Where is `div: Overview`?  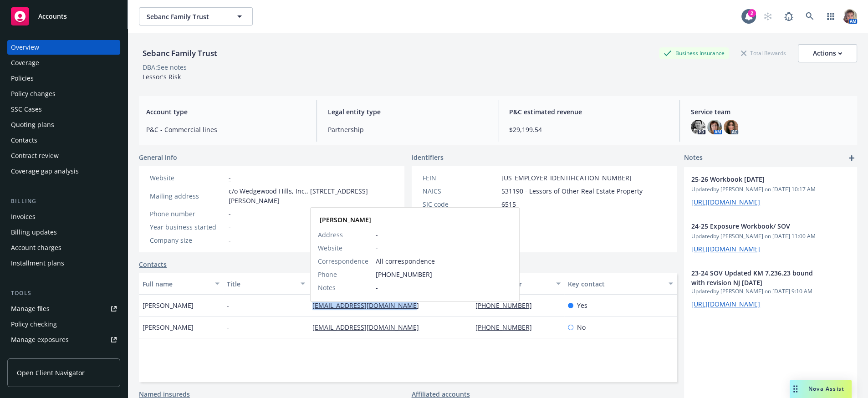 div: Overview is located at coordinates (25, 48).